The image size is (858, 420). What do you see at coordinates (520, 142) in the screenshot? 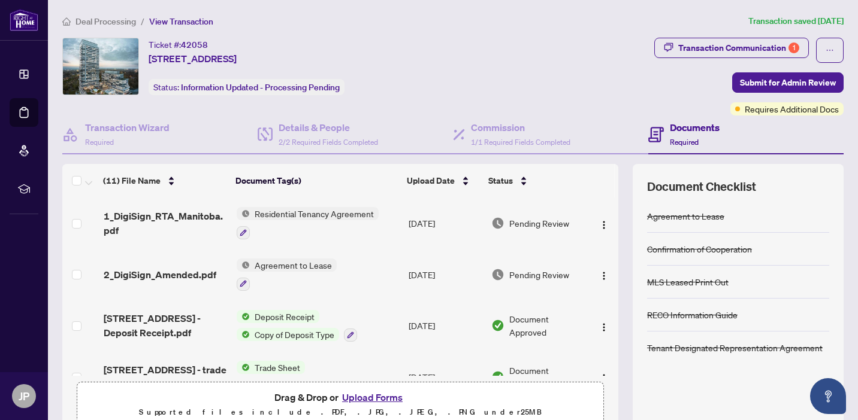
I see `span: 1/1 Required Fields Completed` at bounding box center [520, 142].